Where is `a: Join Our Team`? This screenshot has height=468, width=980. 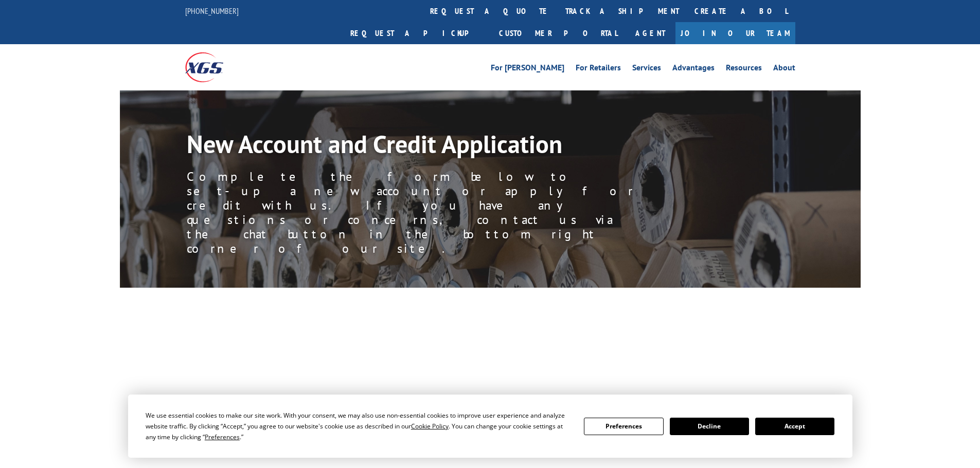 a: Join Our Team is located at coordinates (735, 33).